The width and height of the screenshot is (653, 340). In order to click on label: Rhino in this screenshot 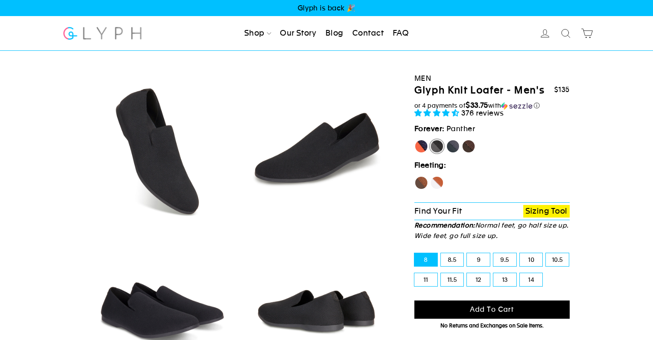, I will do `click(453, 146)`.